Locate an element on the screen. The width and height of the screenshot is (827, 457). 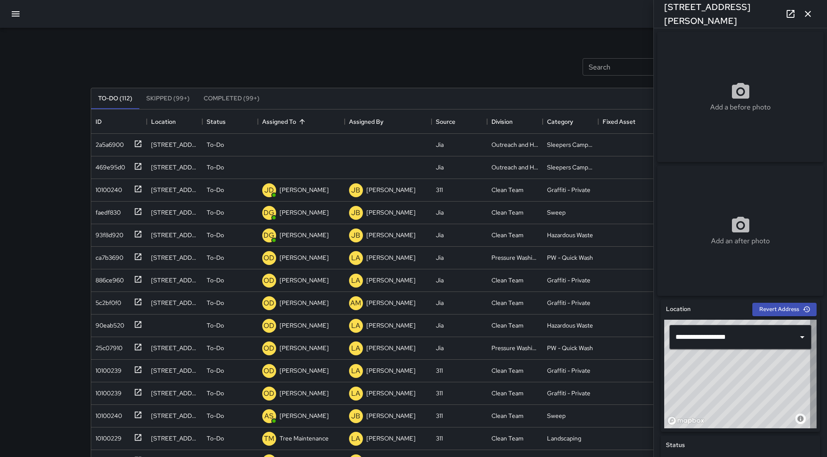
div: 469e95d0 is located at coordinates (108, 165).